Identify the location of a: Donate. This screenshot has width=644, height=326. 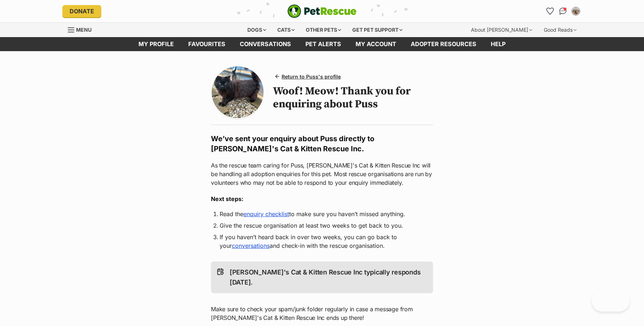
(82, 11).